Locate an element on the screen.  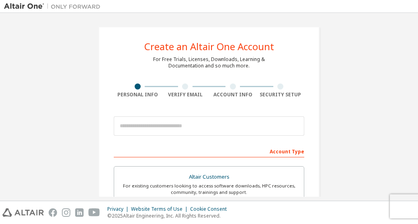
img: altair_logo.svg is located at coordinates (23, 213).